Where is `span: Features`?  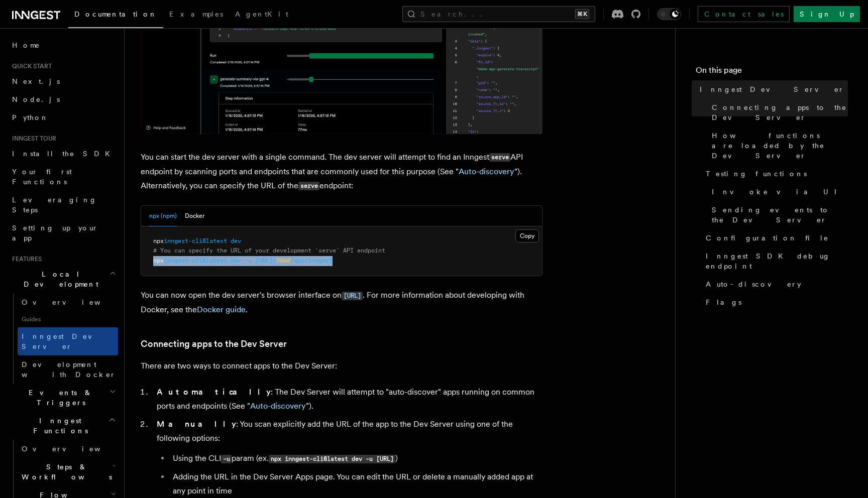
span: Features is located at coordinates (24, 259).